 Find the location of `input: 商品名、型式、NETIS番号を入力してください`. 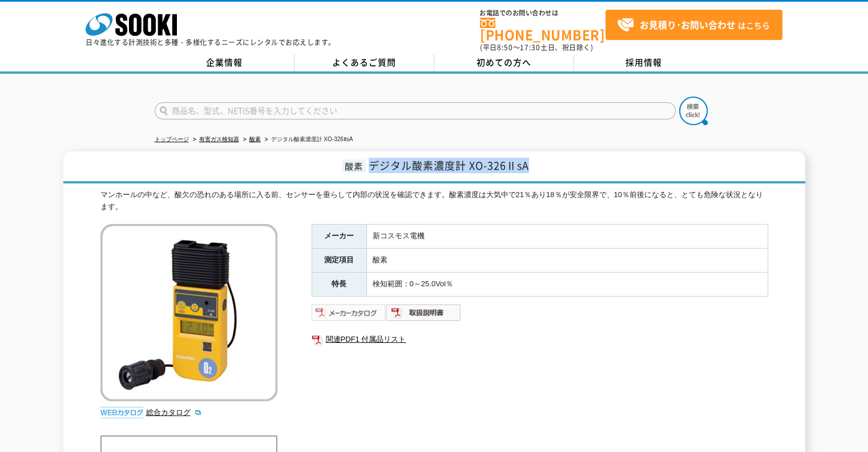

input: 商品名、型式、NETIS番号を入力してください is located at coordinates (415, 111).